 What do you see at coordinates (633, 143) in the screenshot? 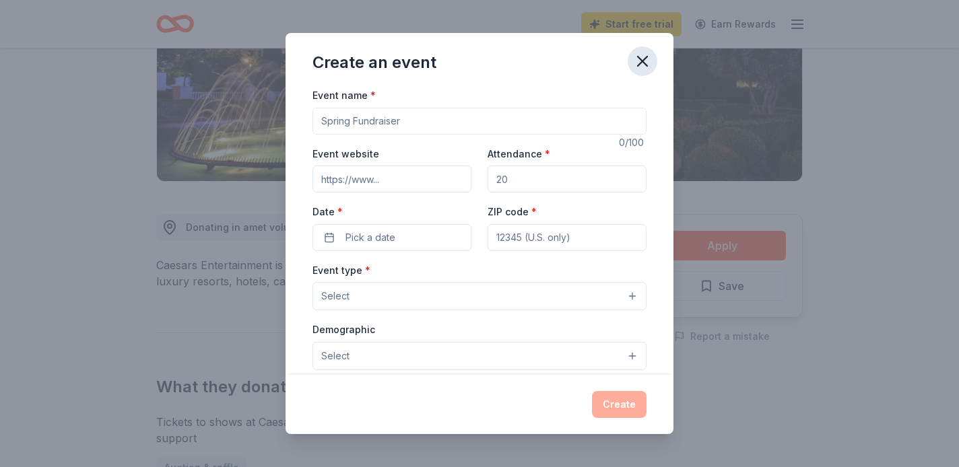
I see `div: 0 /100` at bounding box center [633, 143].